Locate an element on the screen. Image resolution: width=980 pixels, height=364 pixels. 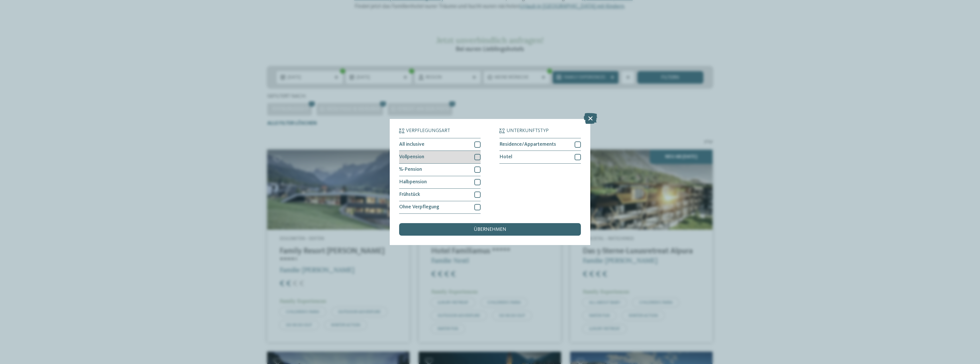
span: Unterkunftstyp is located at coordinates (527, 131).